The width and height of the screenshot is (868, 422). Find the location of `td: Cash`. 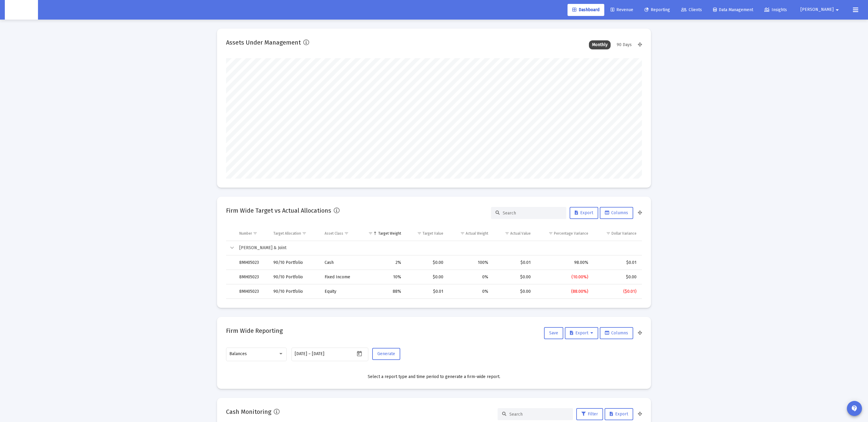

td: Cash is located at coordinates (340, 263).